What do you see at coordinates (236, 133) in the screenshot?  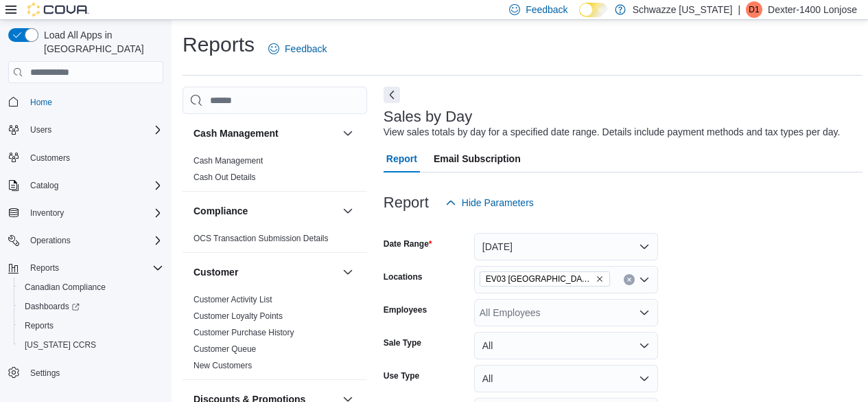 I see `h3: Cash Management` at bounding box center [236, 133].